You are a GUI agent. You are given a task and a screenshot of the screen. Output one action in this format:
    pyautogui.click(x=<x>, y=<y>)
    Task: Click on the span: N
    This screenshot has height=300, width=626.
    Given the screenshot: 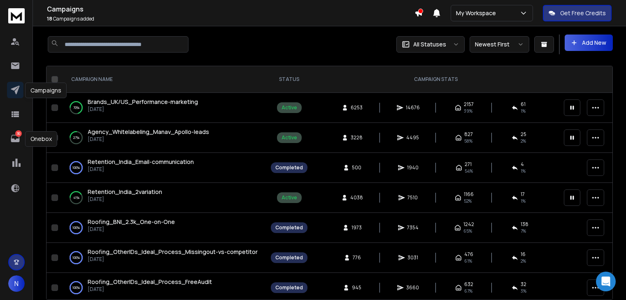 What is the action you would take?
    pyautogui.click(x=16, y=284)
    